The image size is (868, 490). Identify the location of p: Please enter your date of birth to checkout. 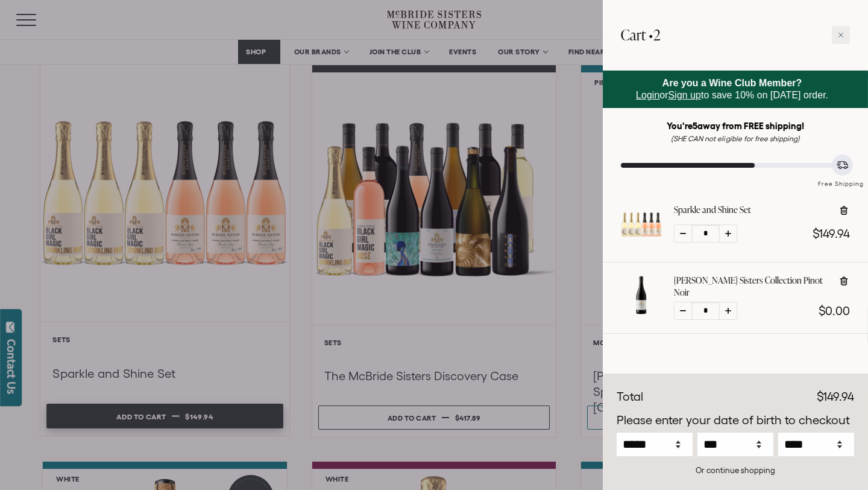
(736, 420).